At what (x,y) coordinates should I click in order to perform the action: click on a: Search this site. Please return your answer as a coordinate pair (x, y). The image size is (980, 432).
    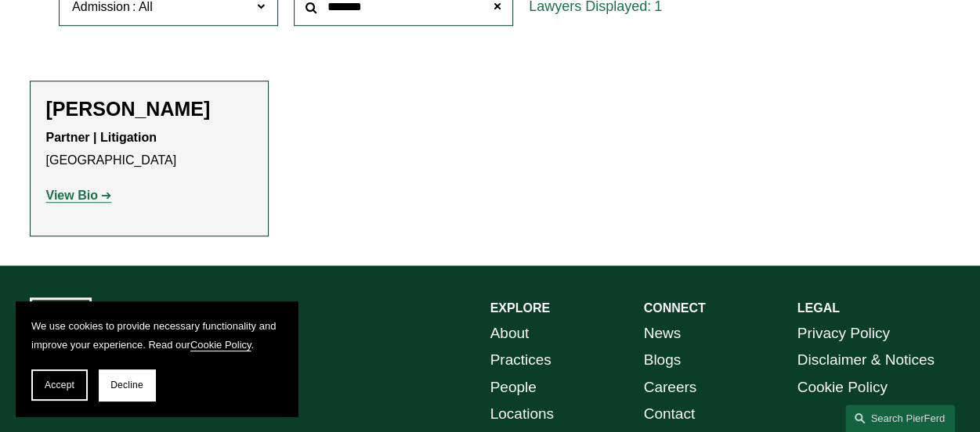
    Looking at the image, I should click on (900, 418).